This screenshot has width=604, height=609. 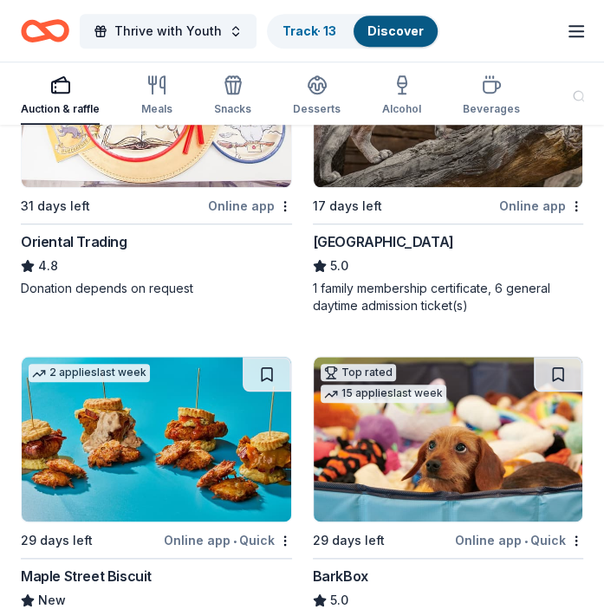 What do you see at coordinates (89, 373) in the screenshot?
I see `div: 2 applies last week` at bounding box center [89, 373].